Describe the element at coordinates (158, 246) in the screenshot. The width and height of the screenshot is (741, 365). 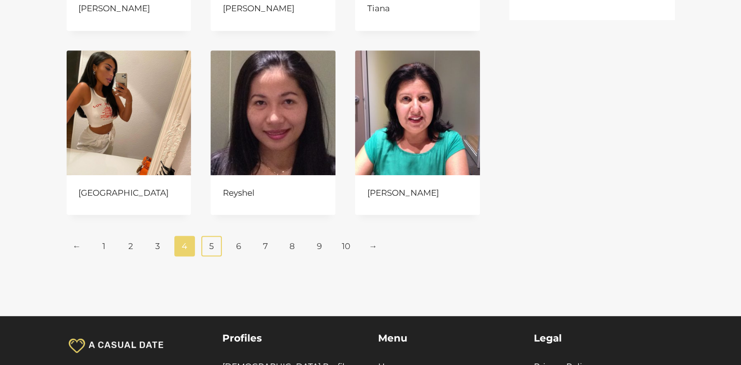
I see `a: Page 3` at that location.